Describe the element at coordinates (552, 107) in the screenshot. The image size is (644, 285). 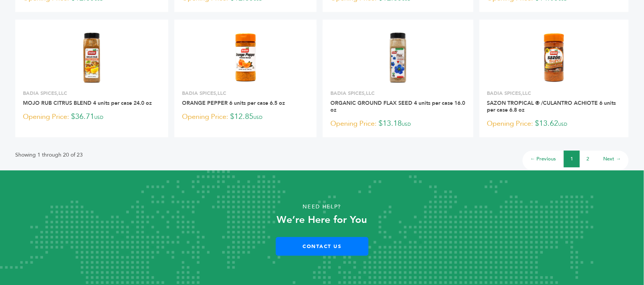
I see `a: SAZON TROPICAL ® /CULANTRO ACHIOTE 6 units per case 6.8 oz` at that location.